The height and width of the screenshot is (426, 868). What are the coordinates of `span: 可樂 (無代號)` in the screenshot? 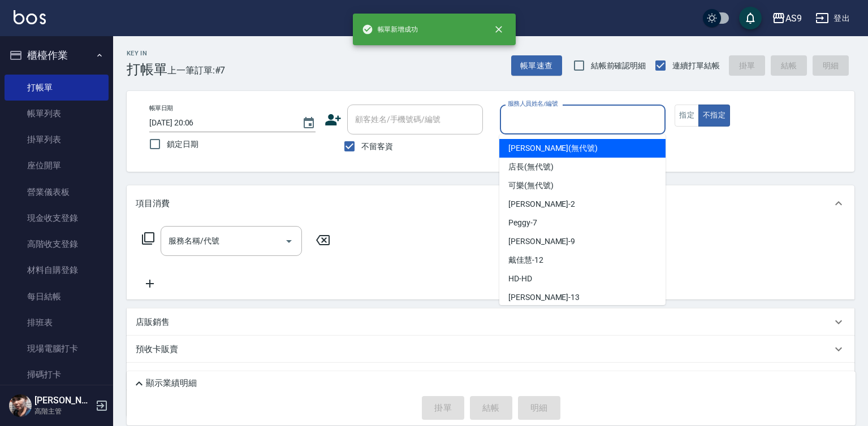 It's located at (531, 185).